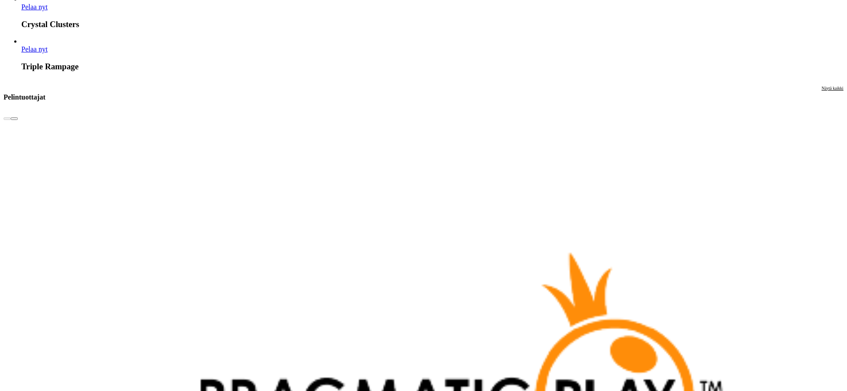 The width and height of the screenshot is (847, 391). I want to click on button: prev slide, so click(7, 119).